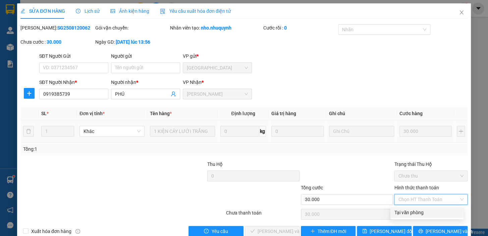  Describe the element at coordinates (163, 11) in the screenshot. I see `img: icon` at that location.